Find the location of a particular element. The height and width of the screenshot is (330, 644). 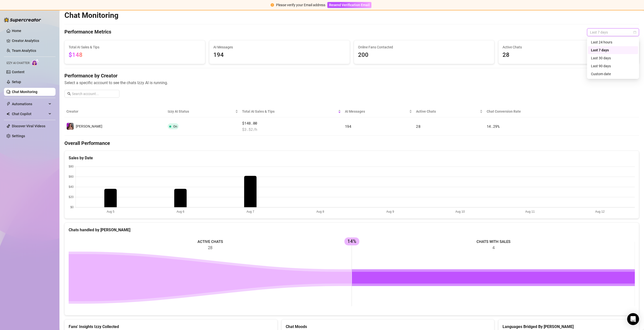

a: Setup is located at coordinates (16, 82).